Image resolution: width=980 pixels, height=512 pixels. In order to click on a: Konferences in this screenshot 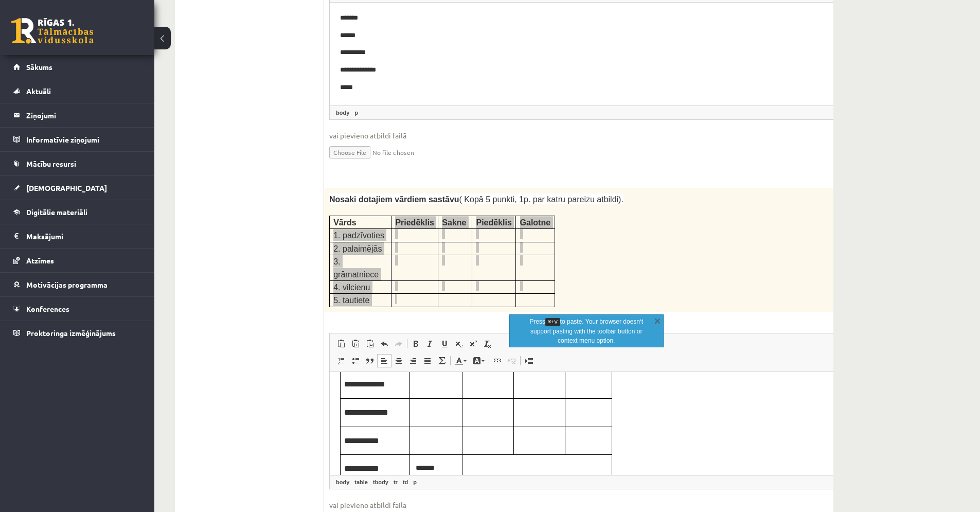, I will do `click(77, 309)`.